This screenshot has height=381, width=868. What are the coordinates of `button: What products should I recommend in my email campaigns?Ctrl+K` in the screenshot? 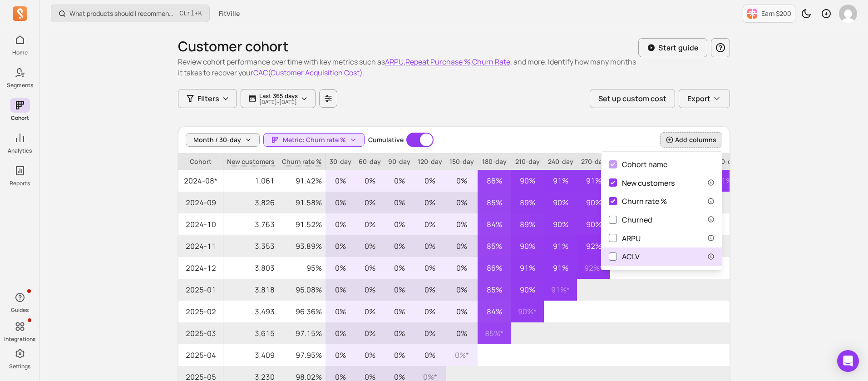 It's located at (131, 13).